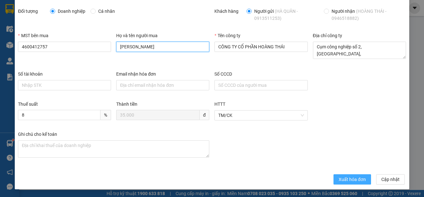 This screenshot has width=424, height=197. What do you see at coordinates (137, 36) in the screenshot?
I see `label: Họ và tên người mua` at bounding box center [137, 36].